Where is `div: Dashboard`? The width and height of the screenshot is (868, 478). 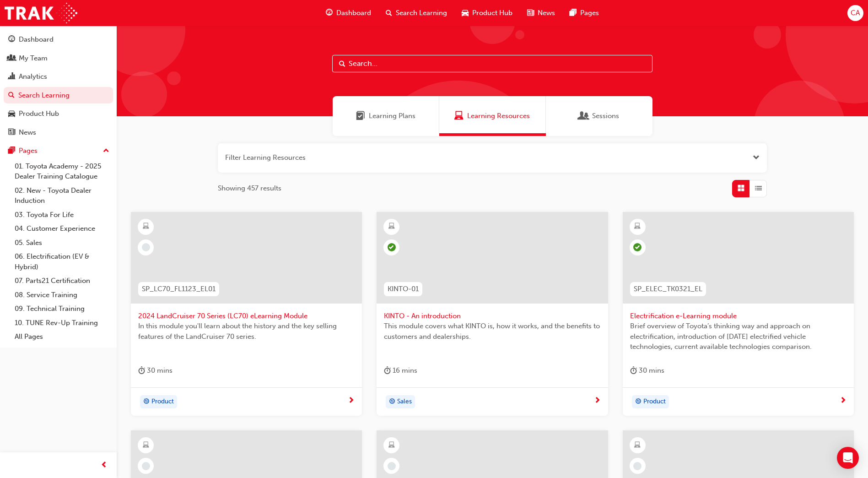
div: Dashboard is located at coordinates (37, 40).